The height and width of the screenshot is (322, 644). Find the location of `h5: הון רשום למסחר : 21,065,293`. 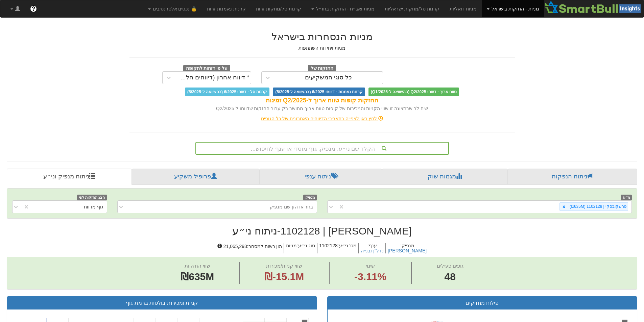

h5: הון רשום למסחר : 21,065,293 is located at coordinates (250, 249).